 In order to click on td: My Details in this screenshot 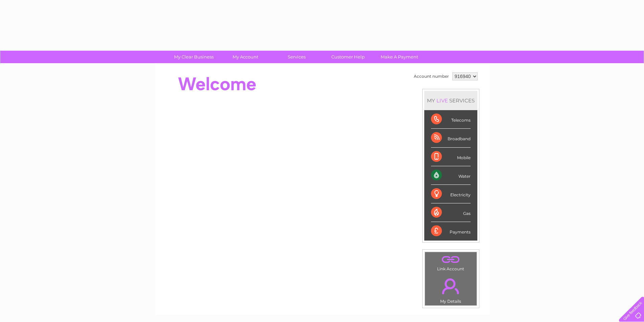, I will do `click(451, 289)`.